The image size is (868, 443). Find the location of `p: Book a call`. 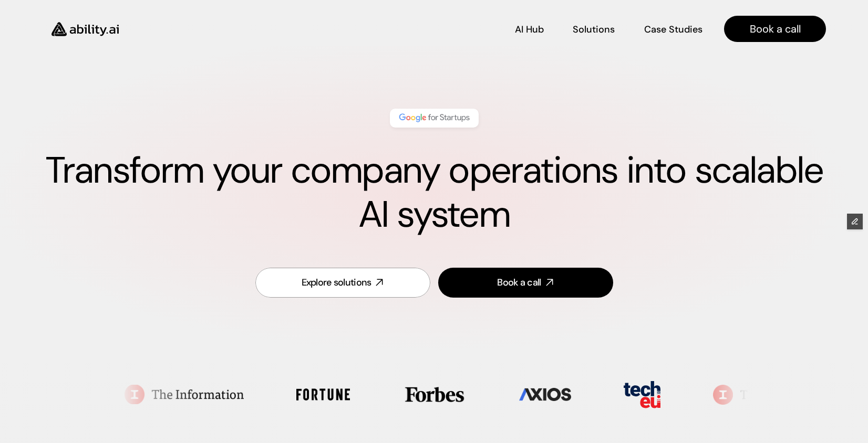

p: Book a call is located at coordinates (775, 29).